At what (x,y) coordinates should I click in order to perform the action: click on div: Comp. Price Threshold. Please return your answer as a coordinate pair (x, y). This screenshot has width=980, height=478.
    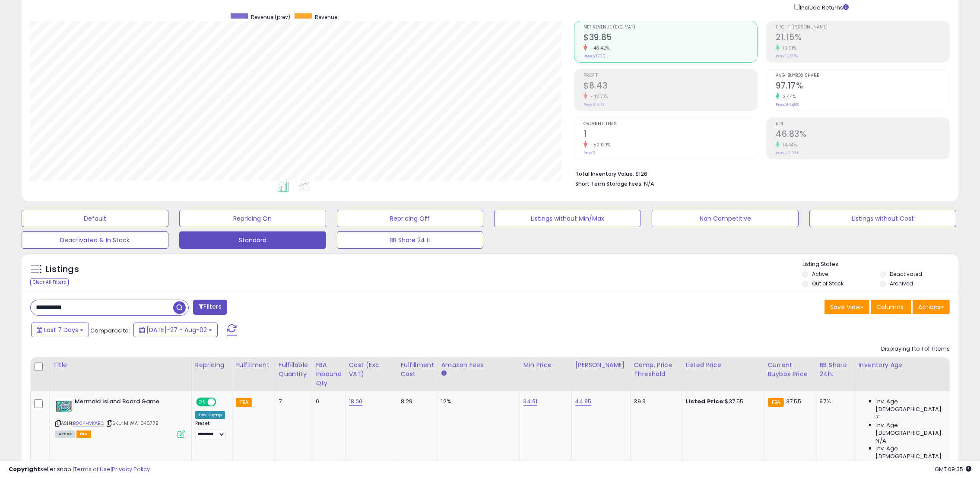
    Looking at the image, I should click on (656, 370).